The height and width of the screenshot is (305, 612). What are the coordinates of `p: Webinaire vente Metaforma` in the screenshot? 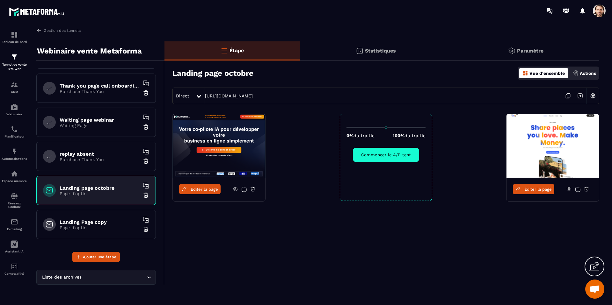 It's located at (89, 51).